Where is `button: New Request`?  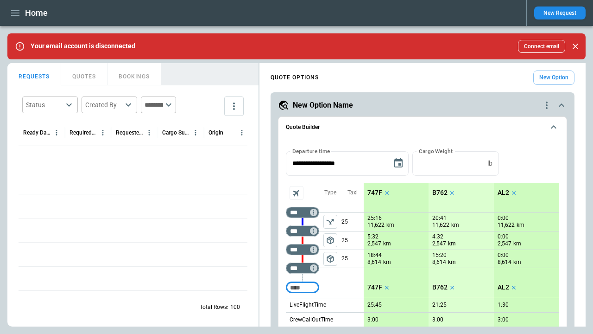 button: New Request is located at coordinates (560, 13).